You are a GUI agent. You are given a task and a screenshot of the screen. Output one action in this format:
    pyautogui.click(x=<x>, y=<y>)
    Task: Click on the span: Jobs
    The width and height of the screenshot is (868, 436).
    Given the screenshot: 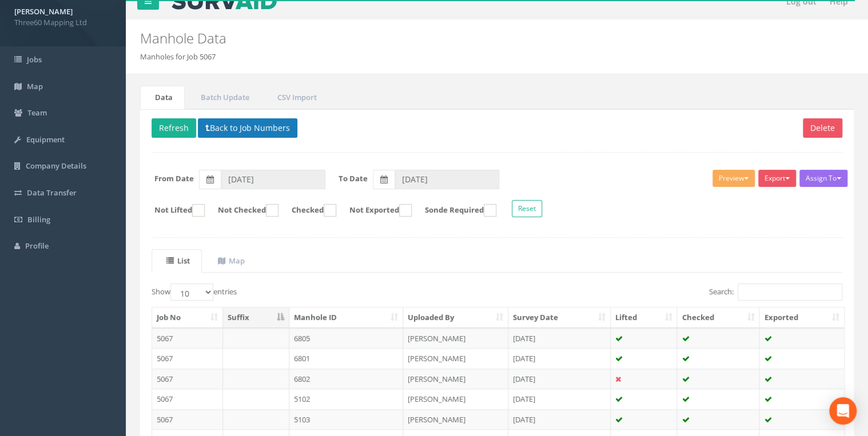 What is the action you would take?
    pyautogui.click(x=34, y=59)
    